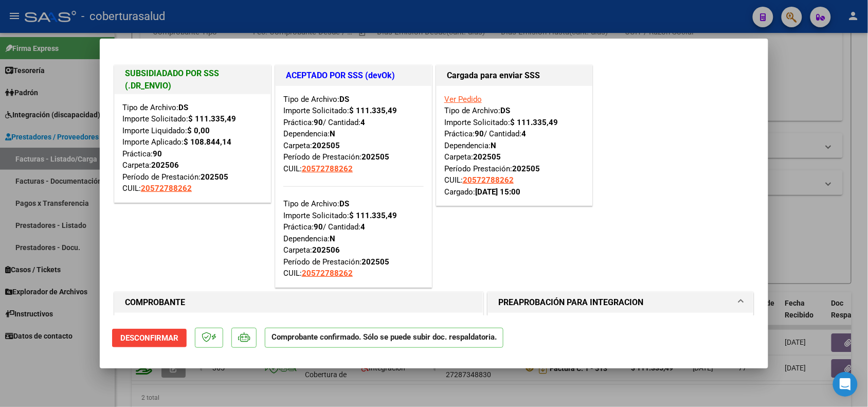  I want to click on h1: SUBSIDIADADO POR SSS (.DR_ENVIO), so click(192, 80).